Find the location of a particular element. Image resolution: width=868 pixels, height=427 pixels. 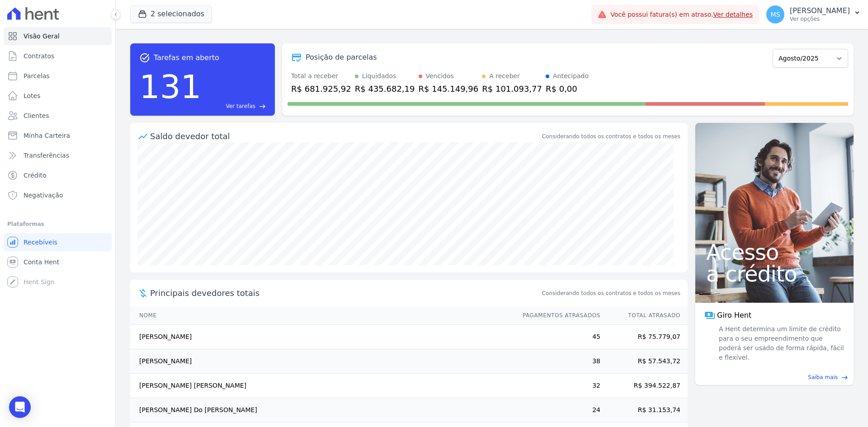

div: Posição de parcelas is located at coordinates (341, 58).